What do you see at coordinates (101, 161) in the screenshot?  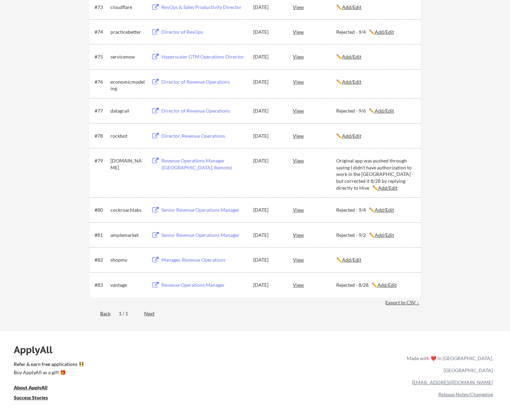 I see `div: #79` at bounding box center [101, 161].